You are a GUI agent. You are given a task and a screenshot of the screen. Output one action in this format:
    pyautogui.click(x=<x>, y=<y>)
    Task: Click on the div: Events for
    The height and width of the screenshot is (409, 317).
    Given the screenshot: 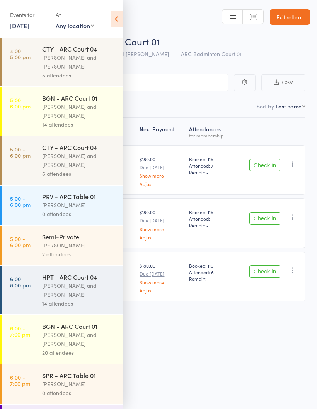 What is the action you would take?
    pyautogui.click(x=29, y=15)
    